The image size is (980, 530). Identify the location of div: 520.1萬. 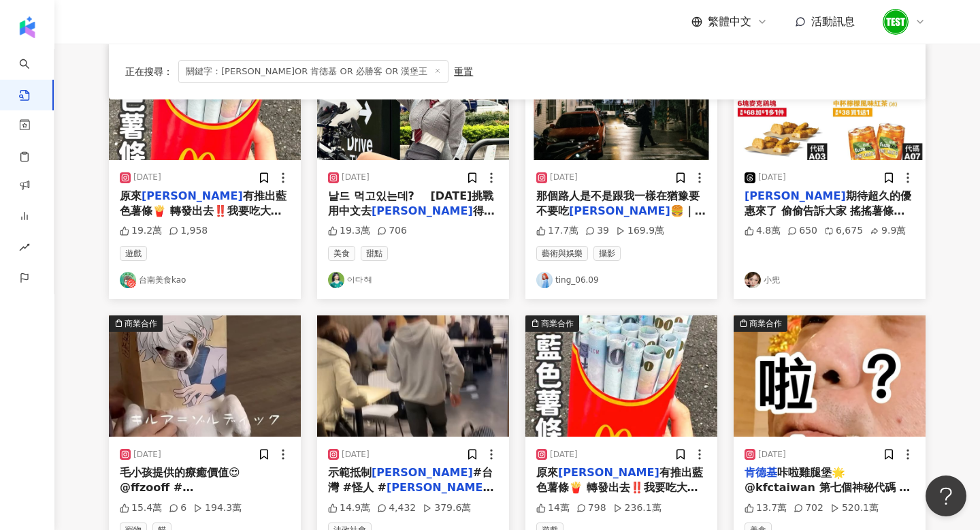
(854, 508).